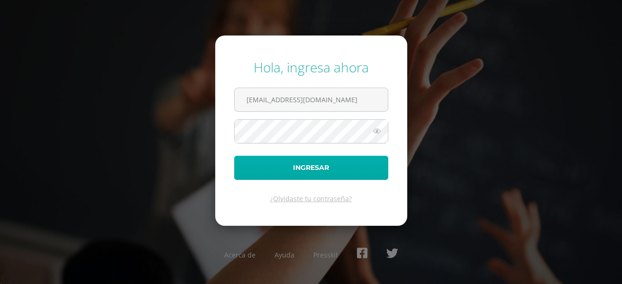 This screenshot has height=284, width=622. Describe the element at coordinates (311, 199) in the screenshot. I see `a: ¿Olvidaste tu contraseña?` at that location.